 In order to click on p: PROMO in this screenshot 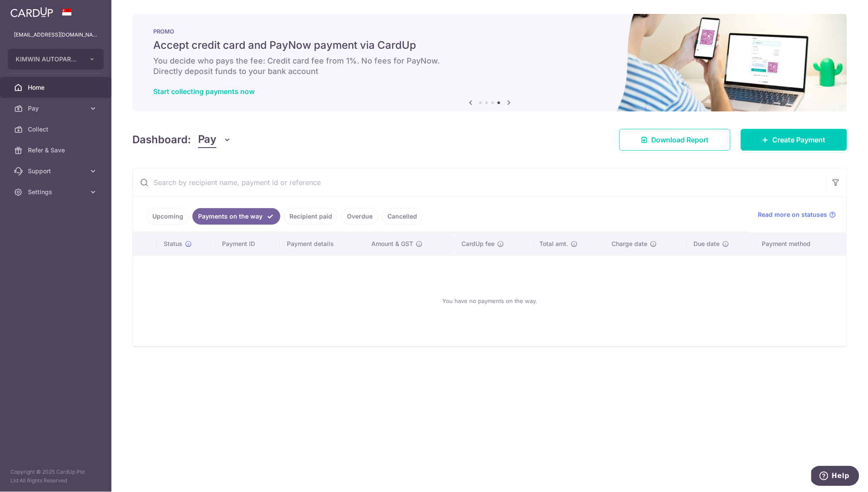, I will do `click(490, 32)`.